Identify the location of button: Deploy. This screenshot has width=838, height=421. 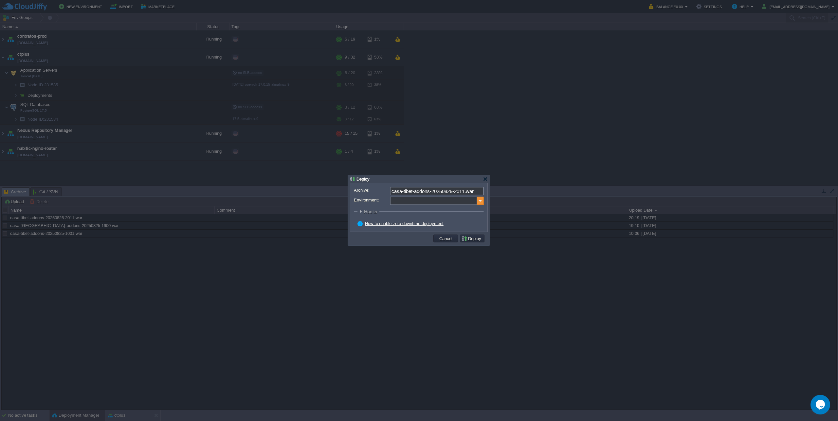
(472, 239).